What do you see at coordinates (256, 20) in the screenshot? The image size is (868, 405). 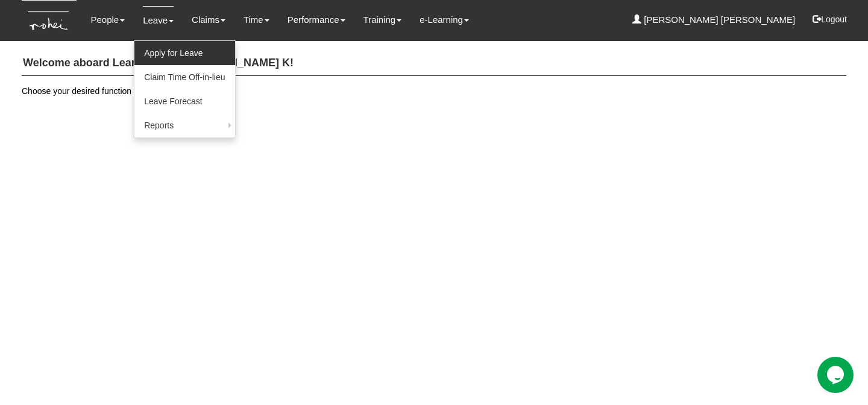 I see `a: Time` at bounding box center [256, 20].